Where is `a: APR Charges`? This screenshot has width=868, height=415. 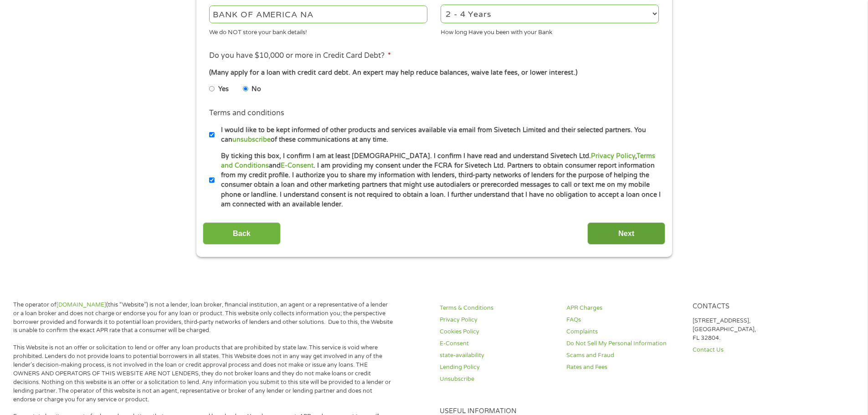
a: APR Charges is located at coordinates (624, 308).